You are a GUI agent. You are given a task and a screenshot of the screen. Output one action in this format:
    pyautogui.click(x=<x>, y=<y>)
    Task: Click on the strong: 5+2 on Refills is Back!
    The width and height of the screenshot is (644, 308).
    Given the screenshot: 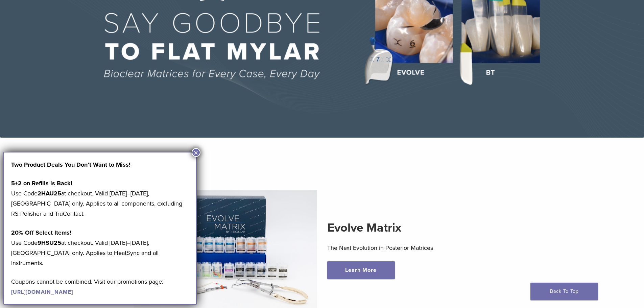 What is the action you would take?
    pyautogui.click(x=42, y=183)
    